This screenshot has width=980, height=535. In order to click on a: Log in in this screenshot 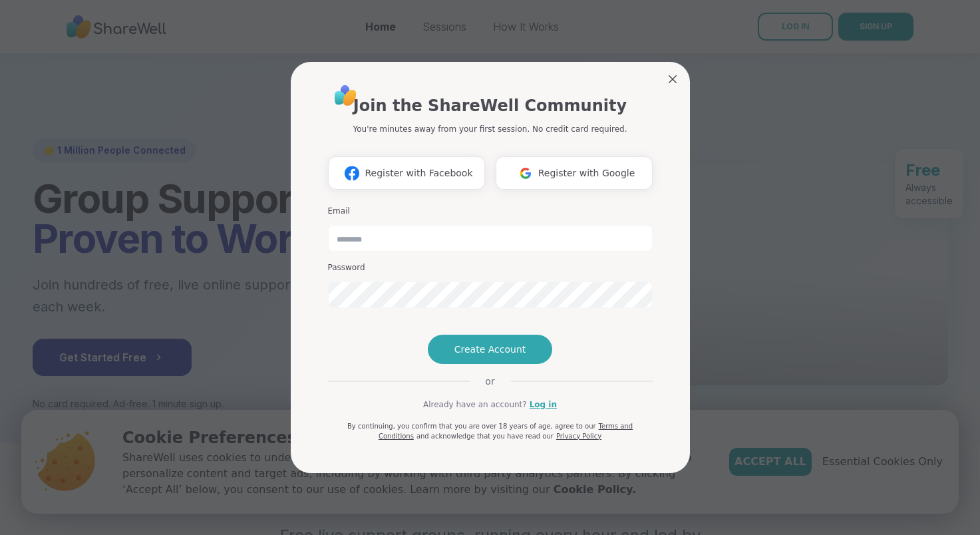, I will do `click(543, 405)`.